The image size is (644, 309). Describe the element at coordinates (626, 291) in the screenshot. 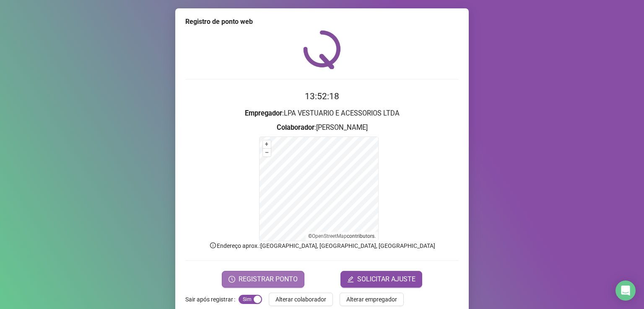

I see `div: Open Intercom Messenger` at that location.